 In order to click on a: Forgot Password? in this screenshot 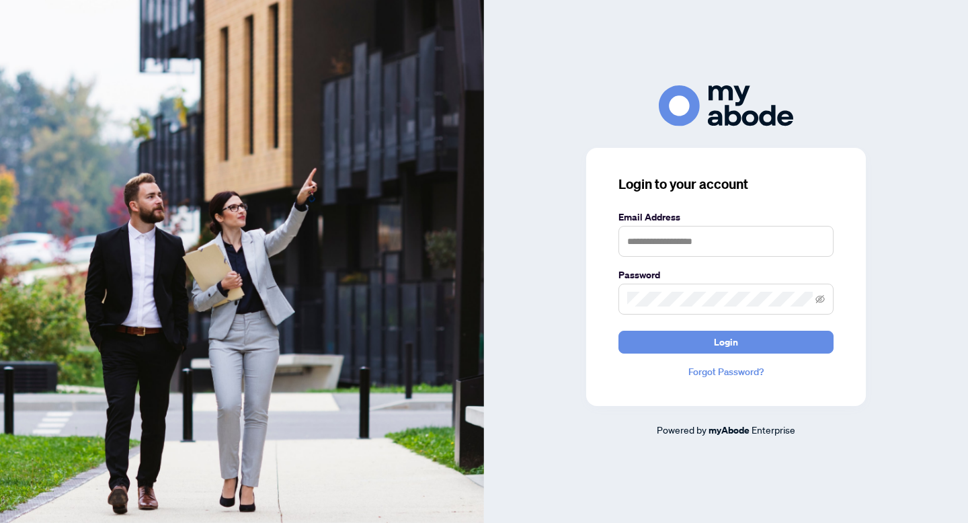, I will do `click(726, 372)`.